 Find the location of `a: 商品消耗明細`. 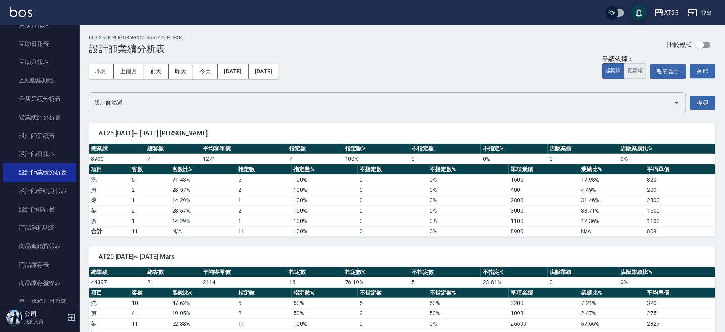

a: 商品消耗明細 is located at coordinates (40, 228).